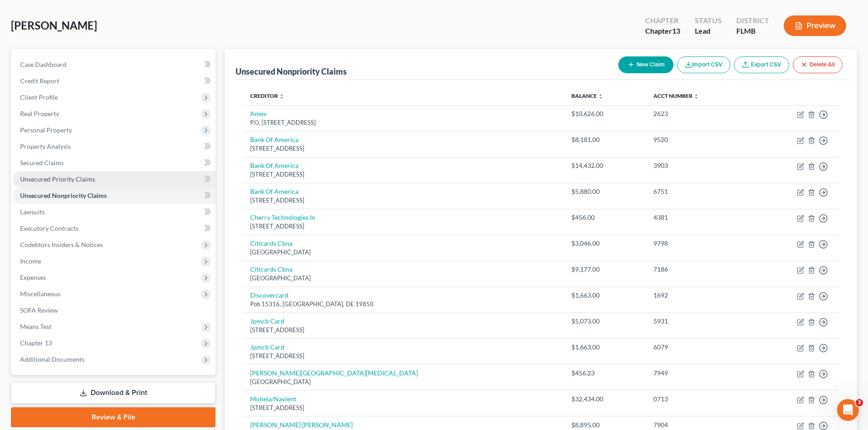  Describe the element at coordinates (42, 163) in the screenshot. I see `span: Secured Claims` at that location.